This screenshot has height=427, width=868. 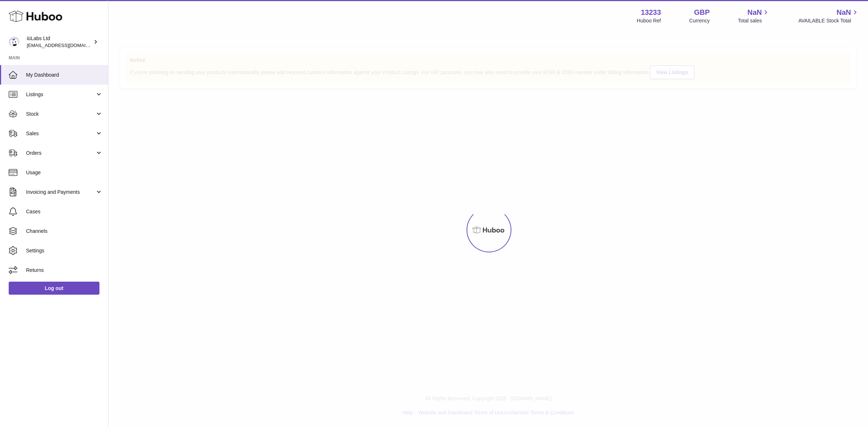 I want to click on span: Cases, so click(x=65, y=212).